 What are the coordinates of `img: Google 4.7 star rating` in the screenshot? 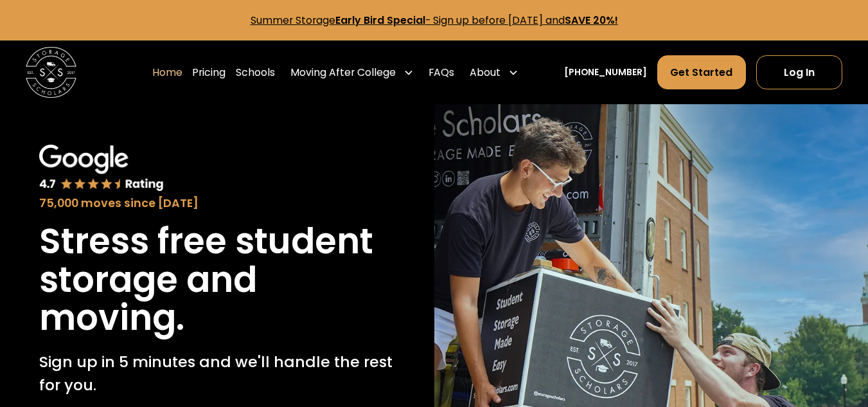 It's located at (101, 169).